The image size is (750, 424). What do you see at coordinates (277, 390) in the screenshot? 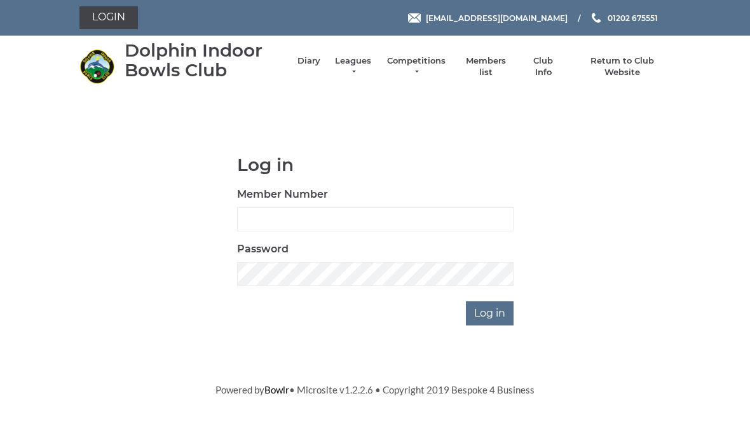
I see `a: Bowlr` at bounding box center [277, 390].